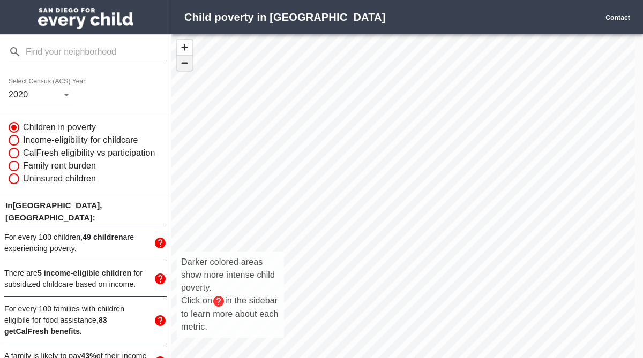 This screenshot has width=643, height=358. Describe the element at coordinates (64, 320) in the screenshot. I see `span: For every 100 families with children eligibile for food assistance,` at that location.